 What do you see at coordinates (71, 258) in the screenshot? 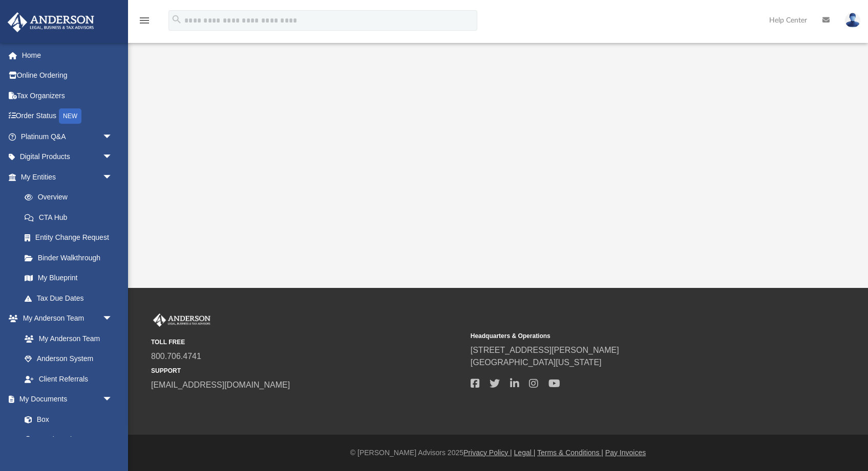
I see `a: Binder Walkthrough` at bounding box center [71, 258].